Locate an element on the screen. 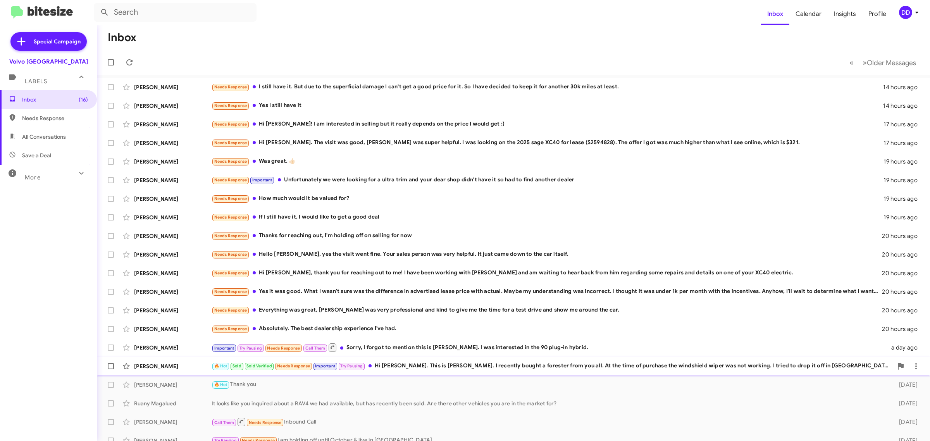 Image resolution: width=930 pixels, height=441 pixels. span: Insights is located at coordinates (845, 14).